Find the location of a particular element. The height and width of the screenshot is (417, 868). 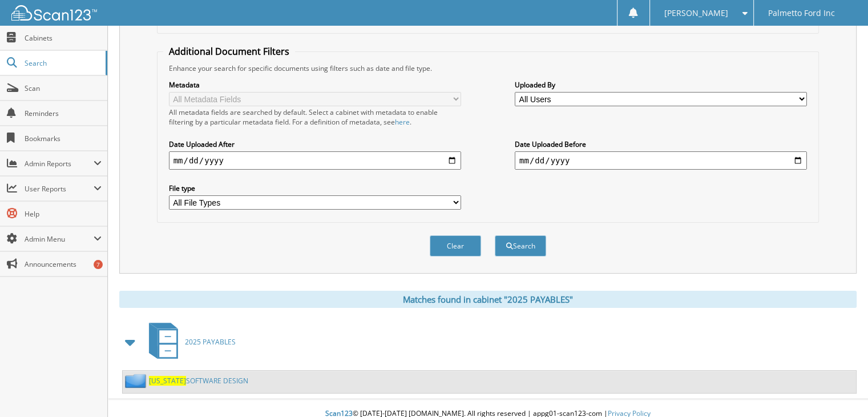

label: Date Uploaded After is located at coordinates (315, 144).